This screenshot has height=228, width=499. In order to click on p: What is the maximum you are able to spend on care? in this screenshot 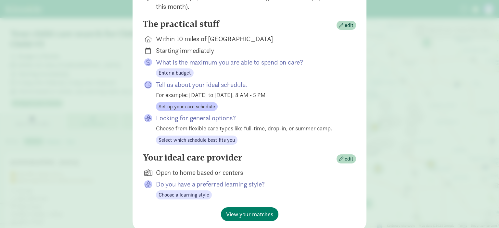, I will do `click(251, 62)`.